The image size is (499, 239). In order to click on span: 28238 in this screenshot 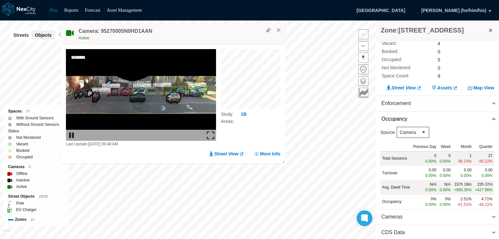, I will do `click(43, 196)`.